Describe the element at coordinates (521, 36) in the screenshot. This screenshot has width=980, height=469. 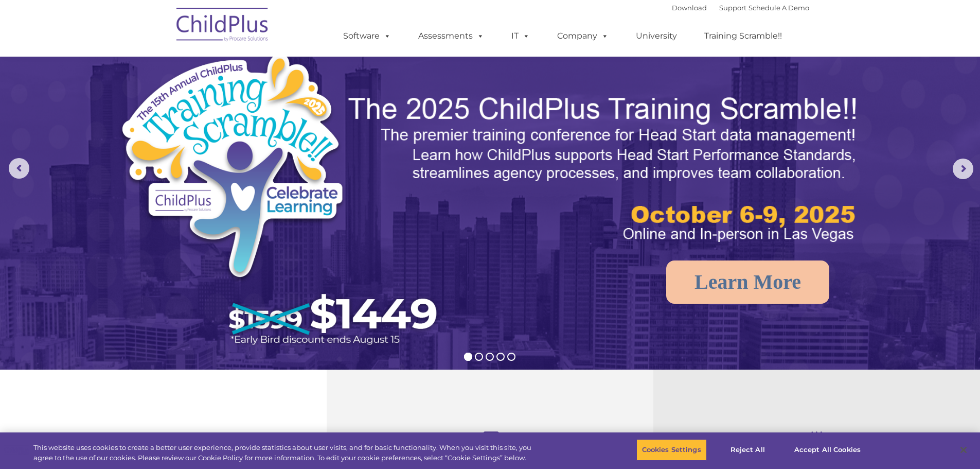
I see `a: IT` at that location.